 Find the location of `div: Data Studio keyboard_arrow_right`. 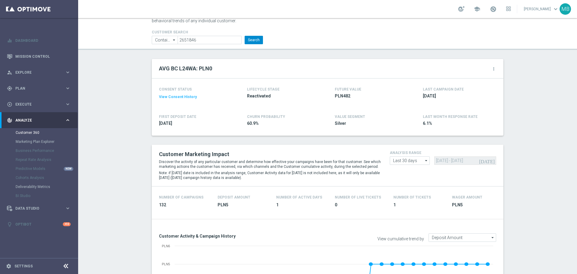

div: Data Studio keyboard_arrow_right is located at coordinates (39, 208).